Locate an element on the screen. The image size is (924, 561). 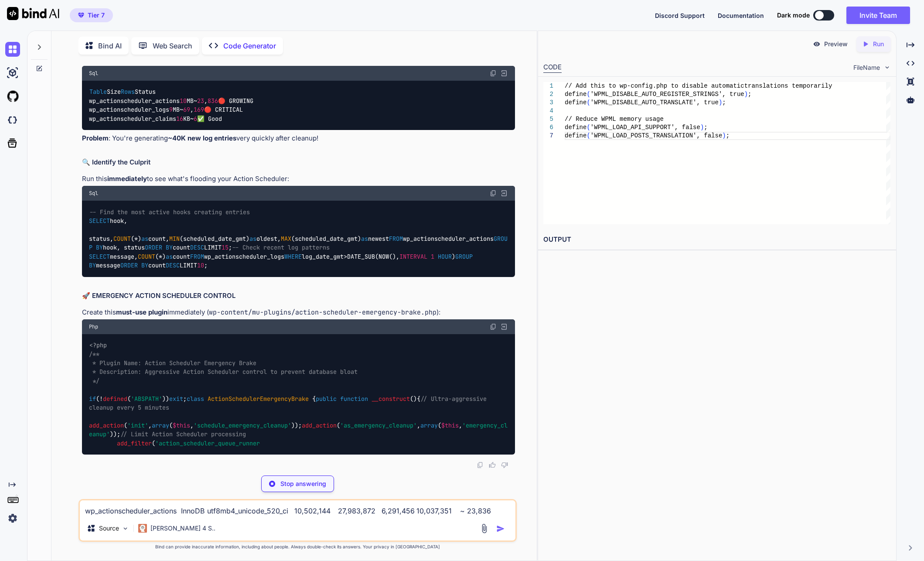
button: premiumTier 7 is located at coordinates (91, 15).